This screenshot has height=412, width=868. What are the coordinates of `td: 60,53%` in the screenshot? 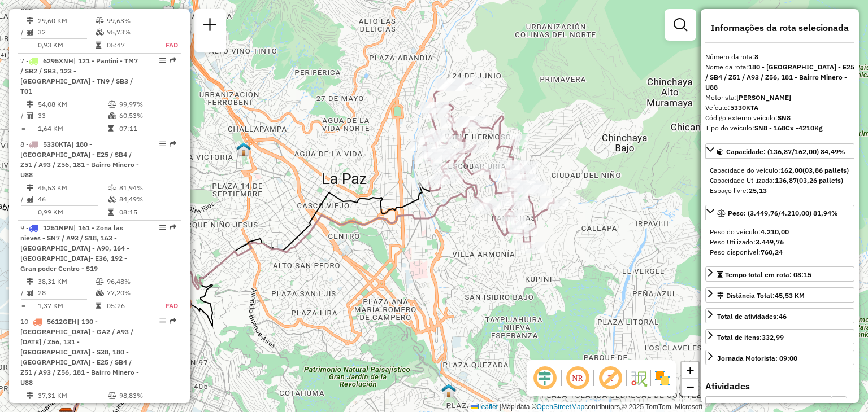 It's located at (147, 115).